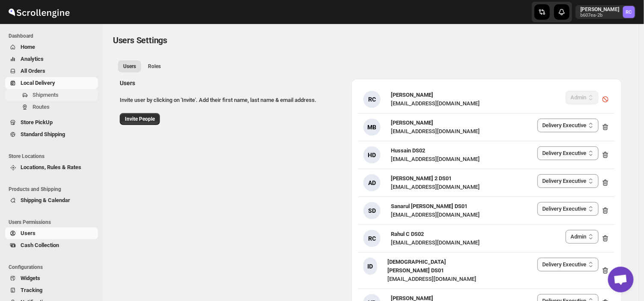 Image resolution: width=644 pixels, height=301 pixels. Describe the element at coordinates (51, 95) in the screenshot. I see `button: Shipments` at that location.